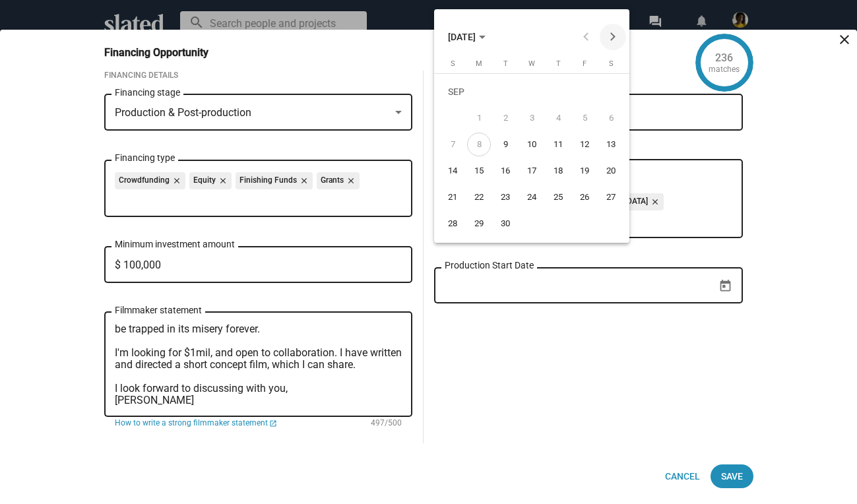 This screenshot has height=504, width=857. I want to click on button: September 27, 2025, so click(611, 198).